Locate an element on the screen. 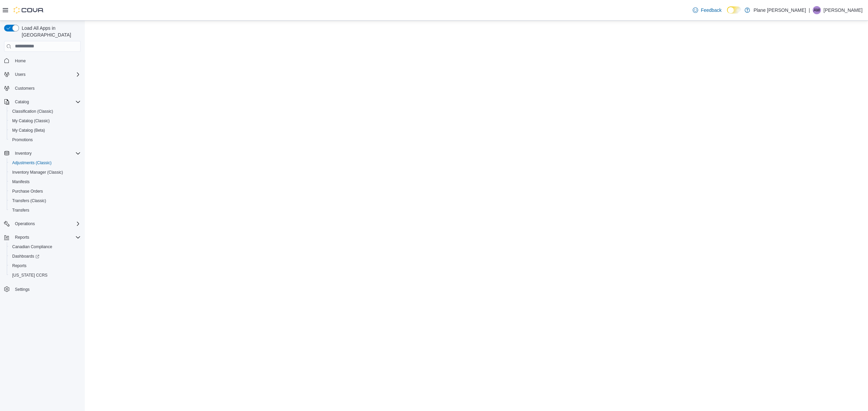  a: Adjustments (Classic) is located at coordinates (32, 163).